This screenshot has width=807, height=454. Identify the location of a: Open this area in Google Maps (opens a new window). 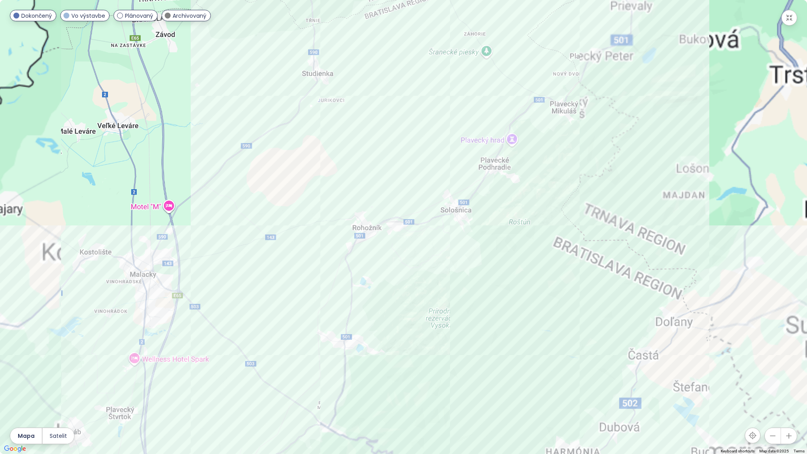
(15, 449).